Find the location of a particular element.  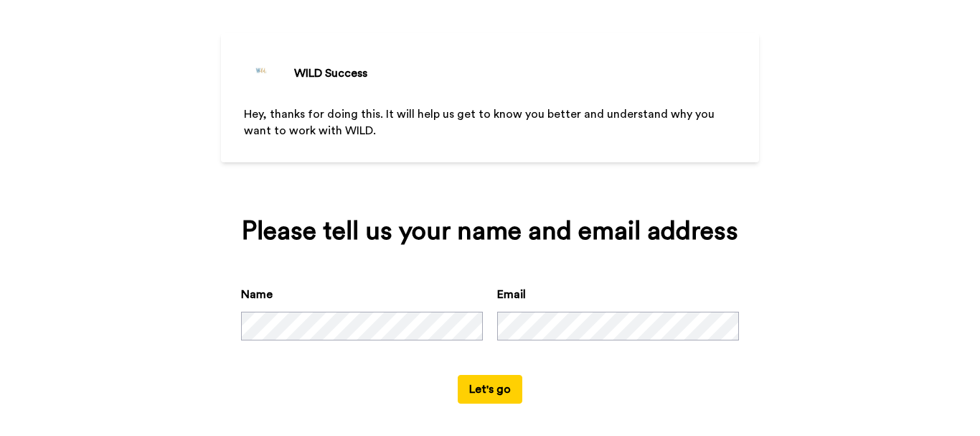

div: WILD Success is located at coordinates (331, 73).